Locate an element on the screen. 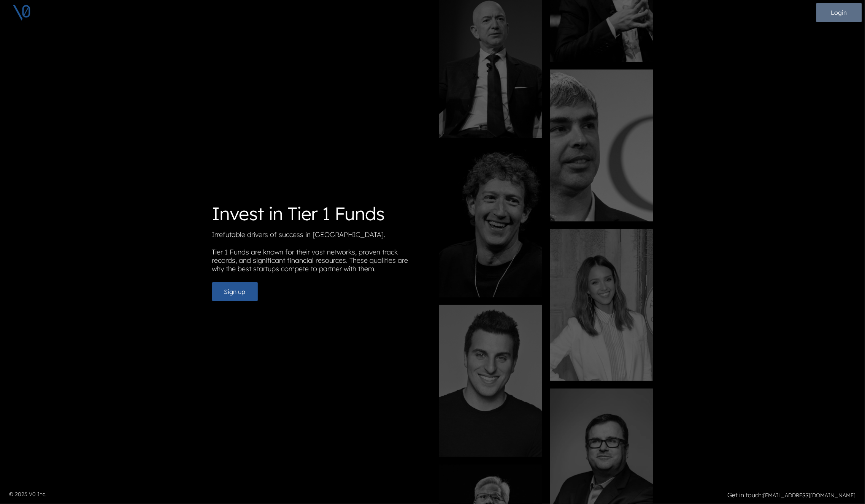 The image size is (865, 504). button: Login is located at coordinates (839, 12).